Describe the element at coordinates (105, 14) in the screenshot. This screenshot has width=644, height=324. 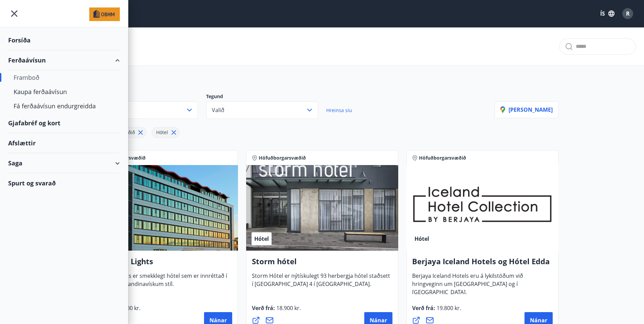
I see `img: union_logo` at that location.